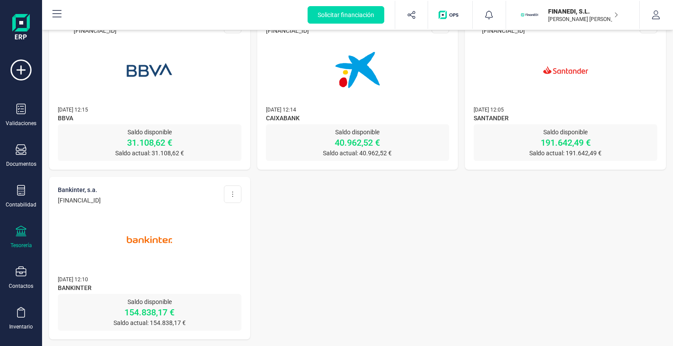 The width and height of the screenshot is (673, 346). I want to click on p: Saldo actual: 154.838,17 €, so click(149, 323).